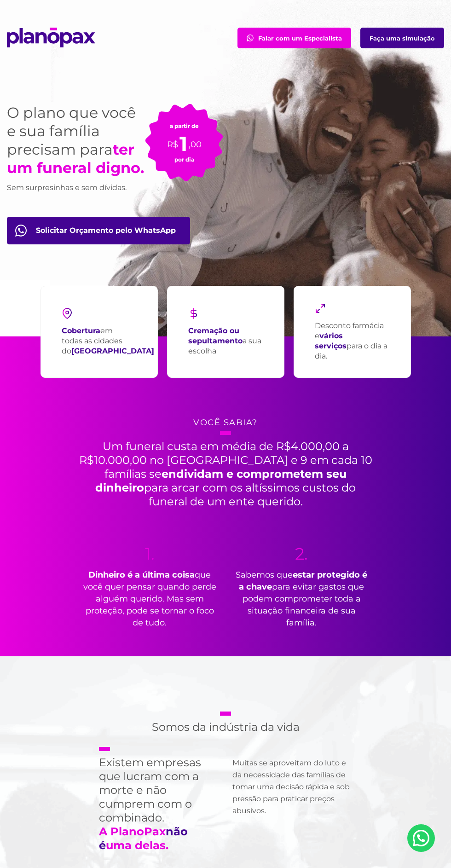 Image resolution: width=451 pixels, height=868 pixels. I want to click on strong: A PlanoPax uma delas., so click(144, 838).